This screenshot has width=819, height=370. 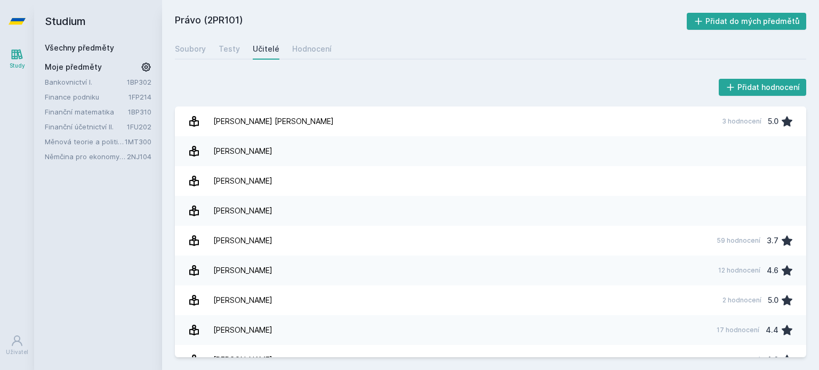 What do you see at coordinates (17, 345) in the screenshot?
I see `a: Uživatel` at bounding box center [17, 345].